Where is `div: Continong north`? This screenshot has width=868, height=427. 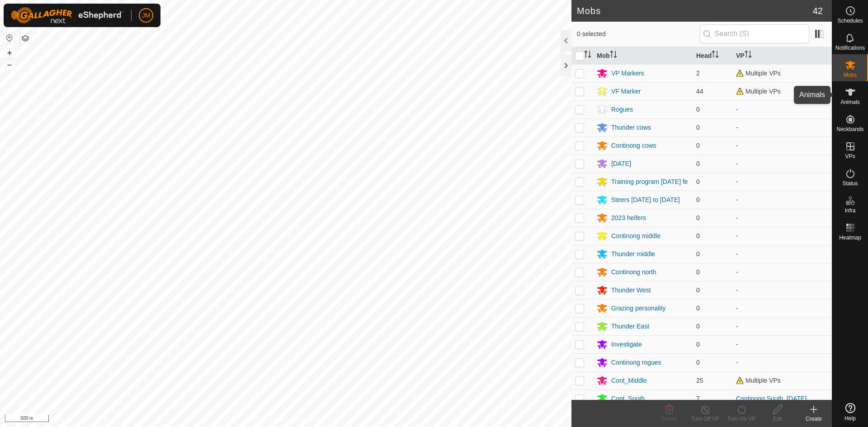 div: Continong north is located at coordinates (634, 272).